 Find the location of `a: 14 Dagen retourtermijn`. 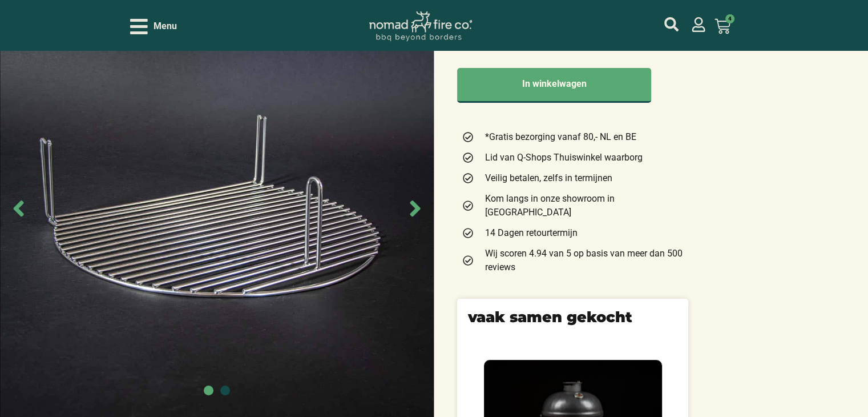

a: 14 Dagen retourtermijn is located at coordinates (573, 233).